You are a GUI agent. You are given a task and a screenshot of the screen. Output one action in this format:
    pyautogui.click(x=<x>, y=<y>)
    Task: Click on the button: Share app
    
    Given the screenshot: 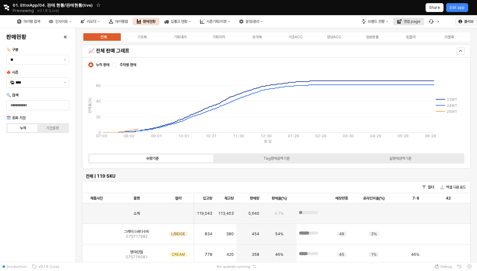 What is the action you would take?
    pyautogui.click(x=435, y=8)
    